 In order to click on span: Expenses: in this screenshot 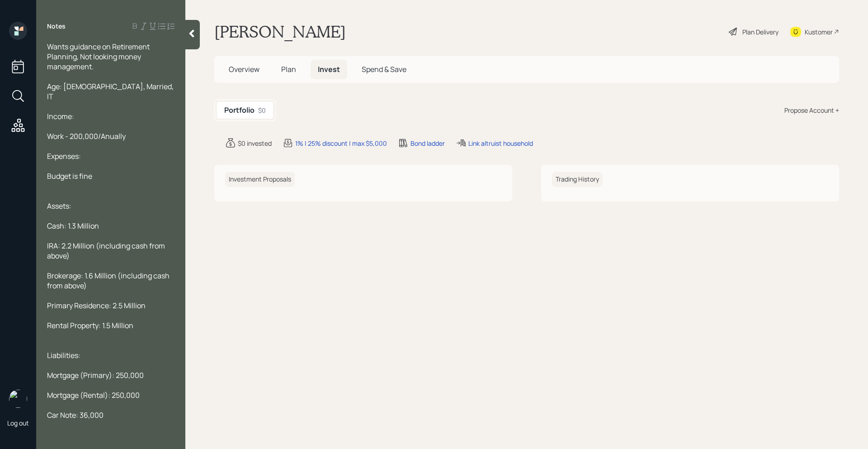, I will do `click(64, 156)`.